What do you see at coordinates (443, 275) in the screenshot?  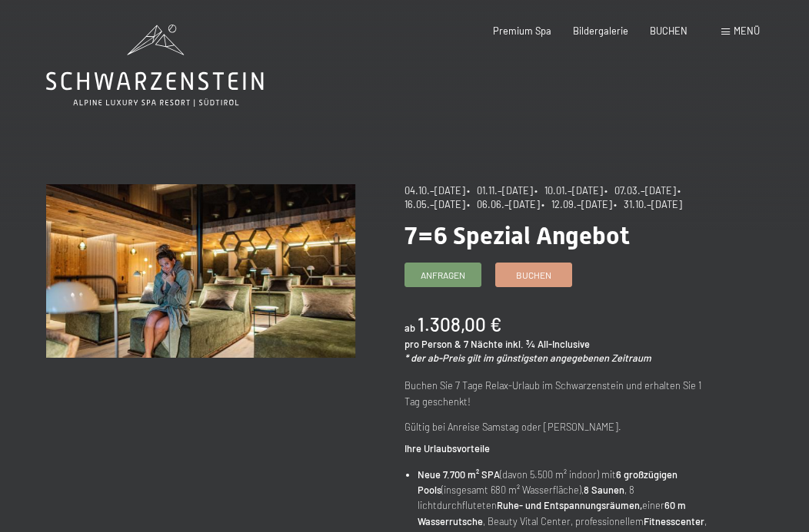 I see `span: Anfragen` at bounding box center [443, 275].